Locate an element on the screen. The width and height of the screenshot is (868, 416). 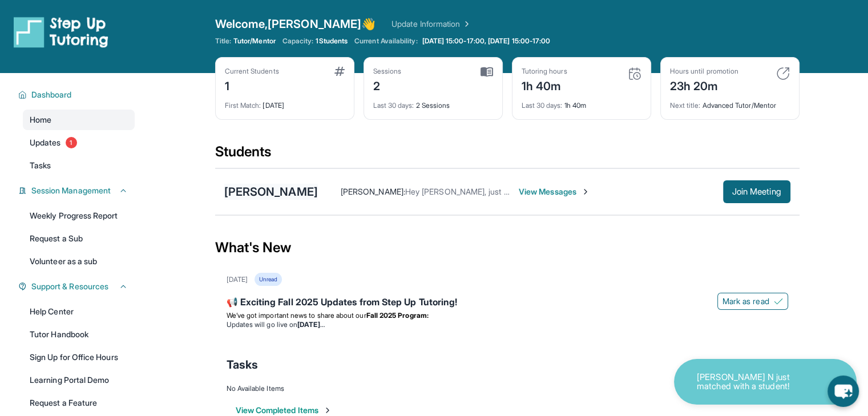
span: Capacity: is located at coordinates (298, 41).